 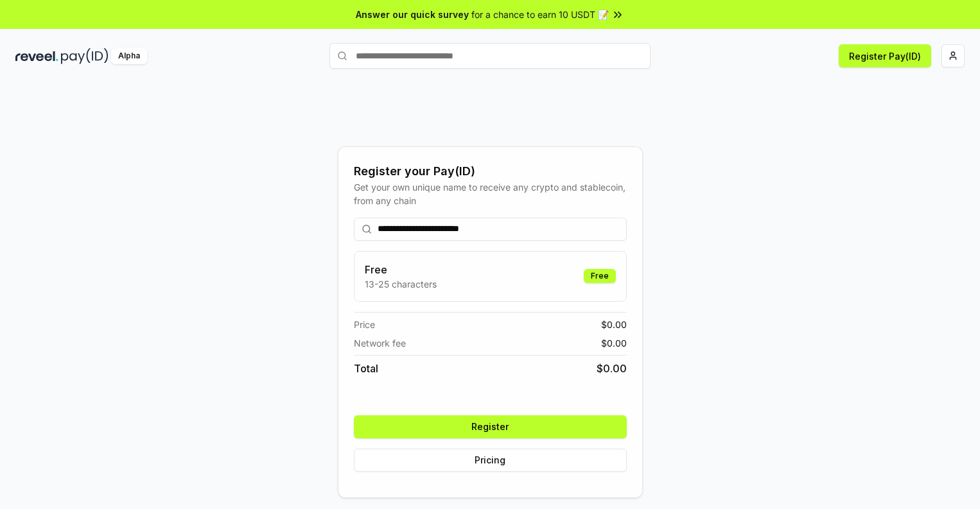 What do you see at coordinates (129, 56) in the screenshot?
I see `div: Alpha` at bounding box center [129, 56].